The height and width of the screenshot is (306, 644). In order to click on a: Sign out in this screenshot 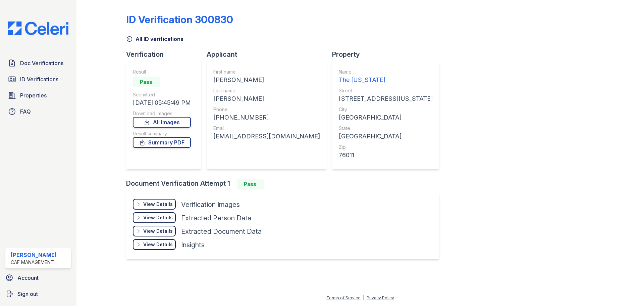, I will do `click(38, 294)`.